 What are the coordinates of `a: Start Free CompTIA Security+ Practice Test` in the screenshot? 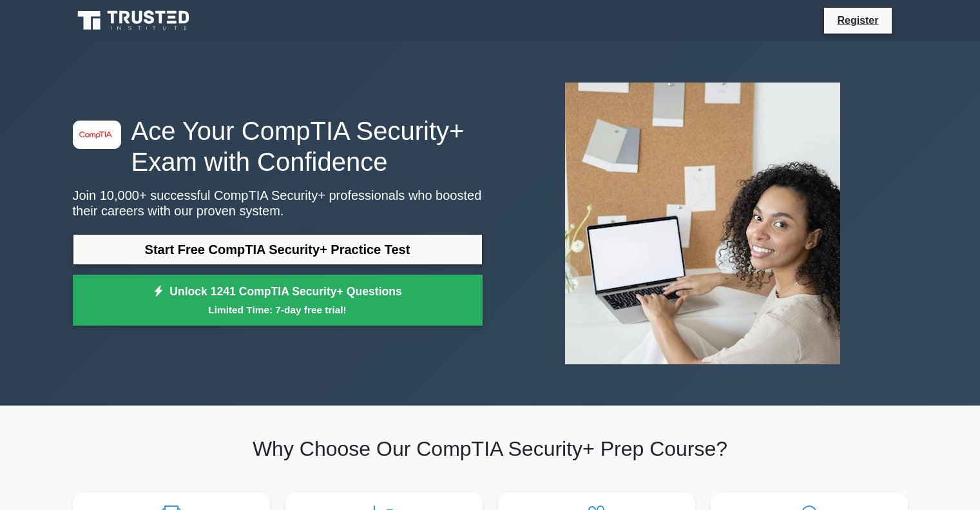 It's located at (277, 250).